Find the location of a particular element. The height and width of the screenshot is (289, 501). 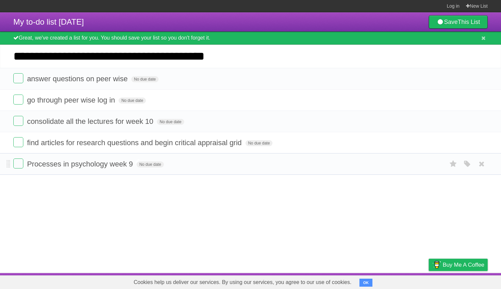

span: Buy me a coffee is located at coordinates (463, 265).